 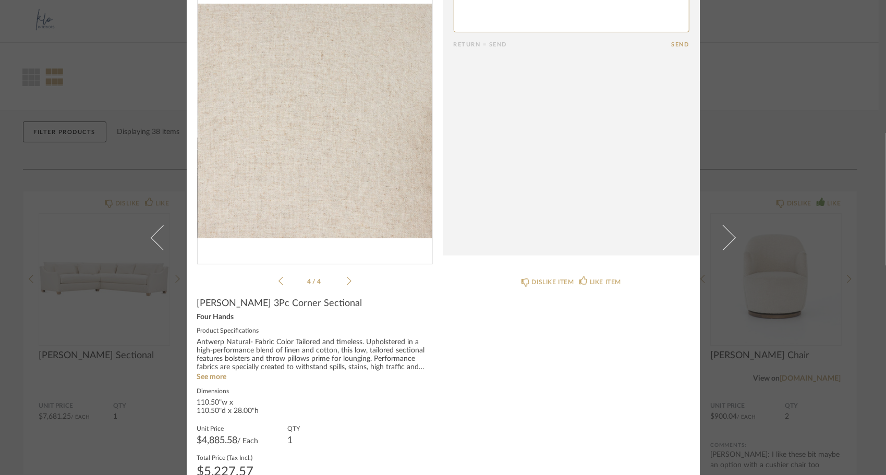 What do you see at coordinates (294, 441) in the screenshot?
I see `div: 1` at bounding box center [294, 441].